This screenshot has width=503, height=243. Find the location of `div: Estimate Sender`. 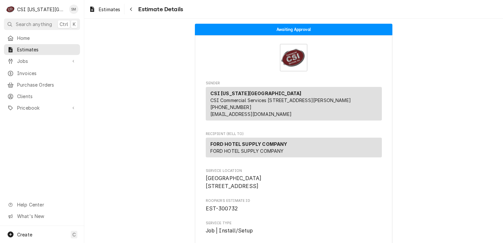

div: Estimate Sender is located at coordinates (294, 102).